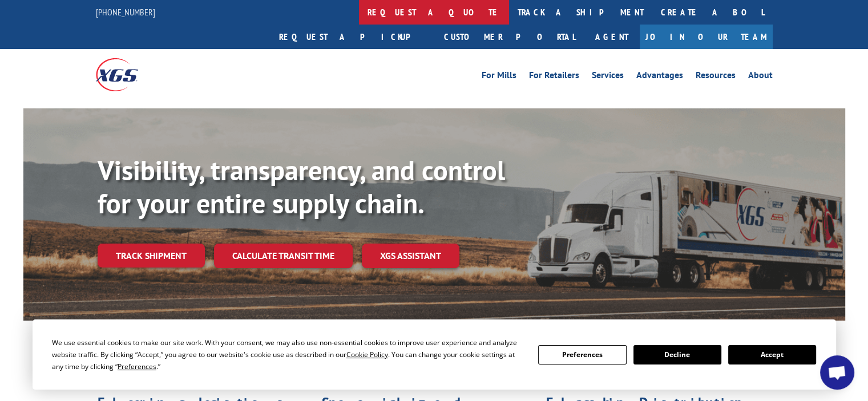  Describe the element at coordinates (837, 373) in the screenshot. I see `a: Open chat` at that location.